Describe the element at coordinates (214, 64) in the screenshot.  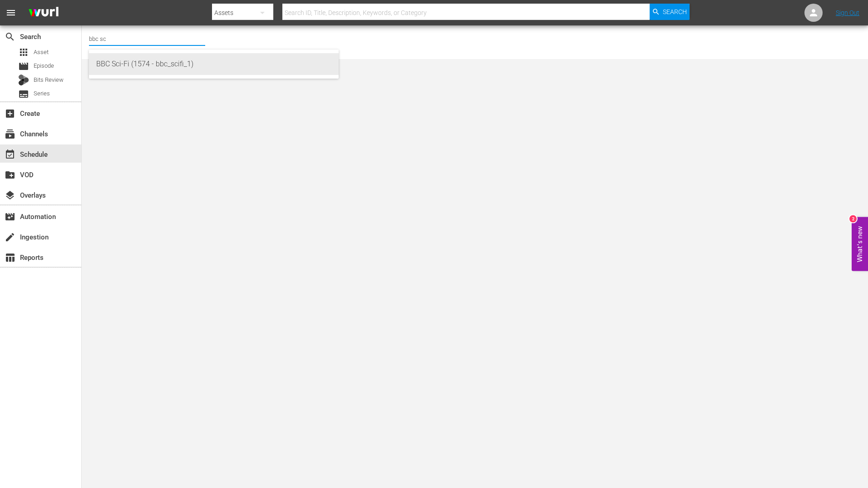
I see `div: BBC Sci-Fi (1574 - bbc_scifi_1)` at that location.